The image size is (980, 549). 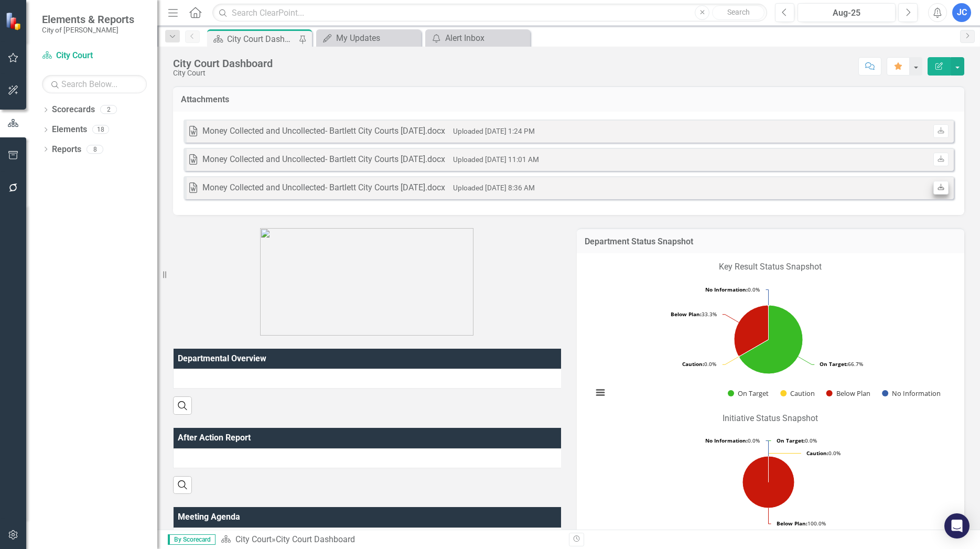 What do you see at coordinates (771, 418) in the screenshot?
I see `p: Initiative Status Snapshot` at bounding box center [771, 418].